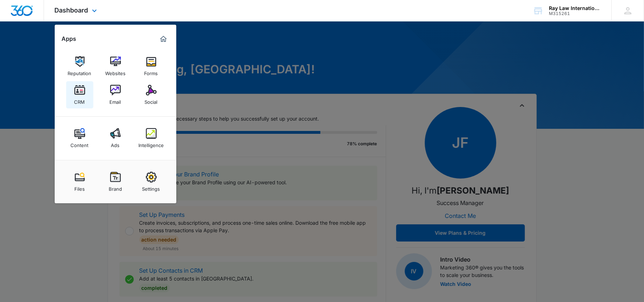 The width and height of the screenshot is (644, 302). What do you see at coordinates (72, 10) in the screenshot?
I see `span: Dashboard` at bounding box center [72, 10].